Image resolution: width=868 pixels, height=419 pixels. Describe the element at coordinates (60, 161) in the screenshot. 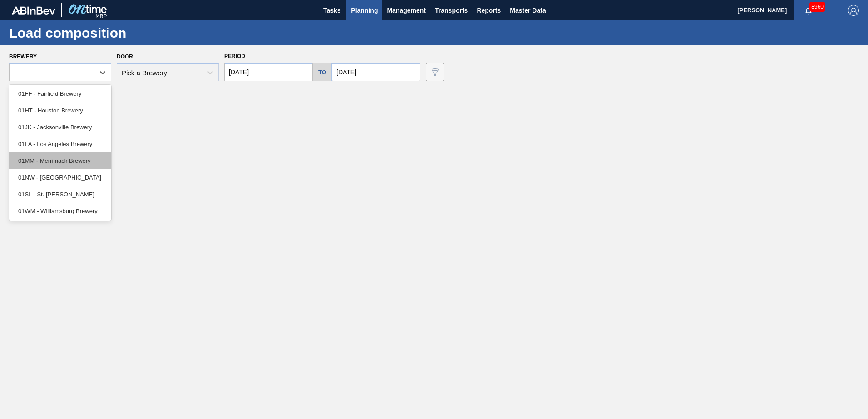

I see `div: 01MM - Merrimack Brewery` at that location.